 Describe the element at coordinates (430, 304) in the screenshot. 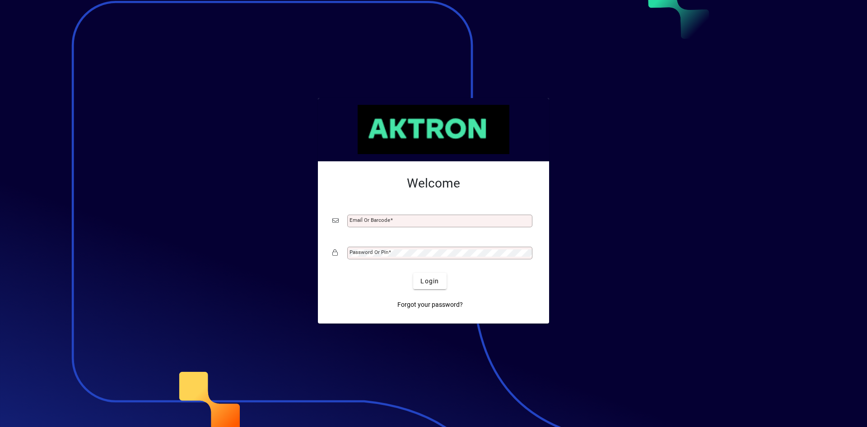

I see `span: Forgot your password?` at that location.